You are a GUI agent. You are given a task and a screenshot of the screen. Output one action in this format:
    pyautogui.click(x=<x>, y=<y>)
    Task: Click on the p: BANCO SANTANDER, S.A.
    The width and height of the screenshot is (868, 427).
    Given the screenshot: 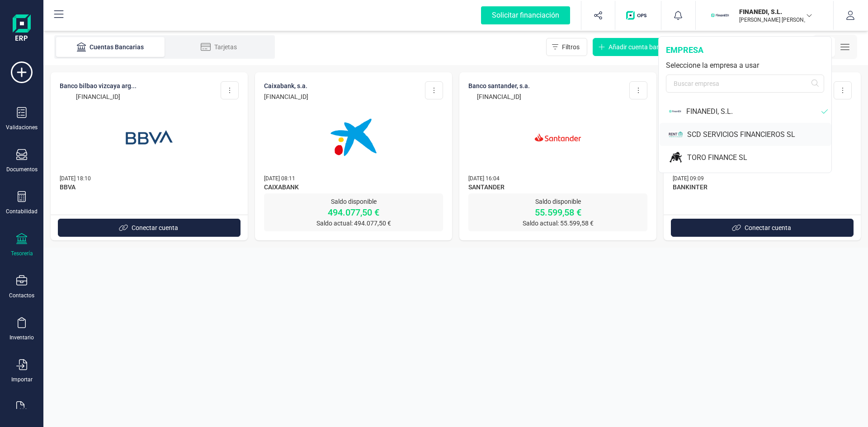 What is the action you would take?
    pyautogui.click(x=499, y=86)
    